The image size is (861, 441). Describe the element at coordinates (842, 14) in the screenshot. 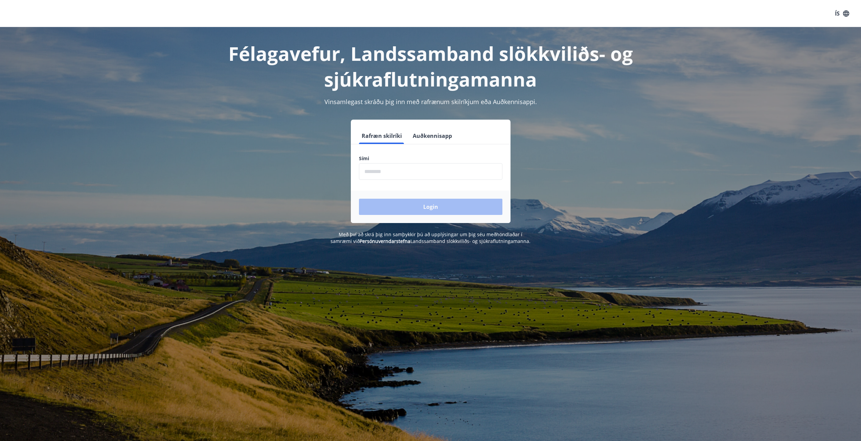

I see `button: ÍS` at that location.